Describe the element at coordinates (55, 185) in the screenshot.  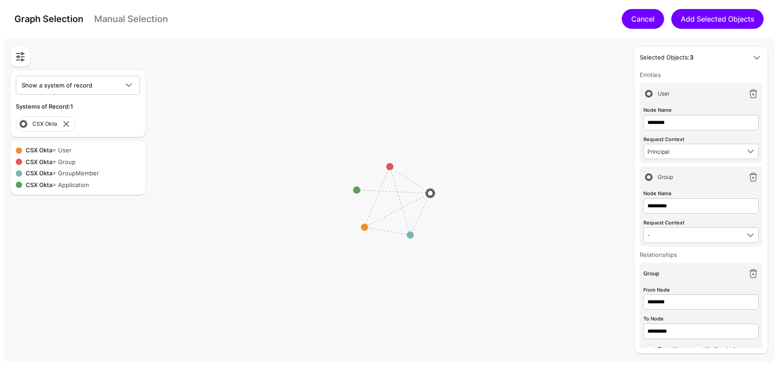
I see `div: > Application` at that location.